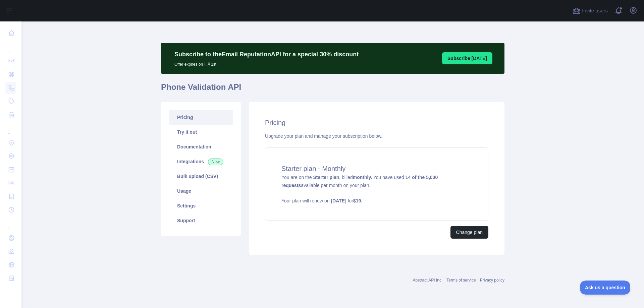  I want to click on a: Integrations New, so click(201, 161).